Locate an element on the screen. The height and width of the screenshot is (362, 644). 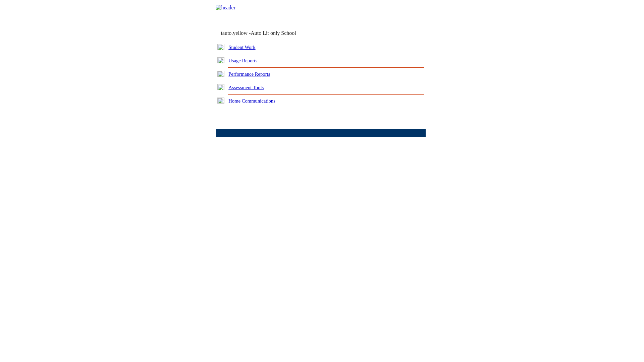
a: Student Work is located at coordinates (242, 47).